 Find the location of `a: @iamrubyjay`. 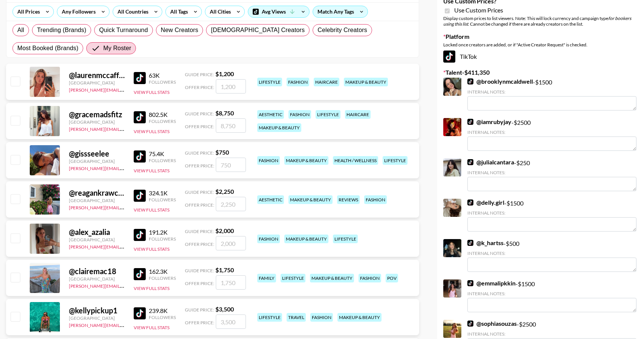

a: @iamrubyjay is located at coordinates (489, 122).